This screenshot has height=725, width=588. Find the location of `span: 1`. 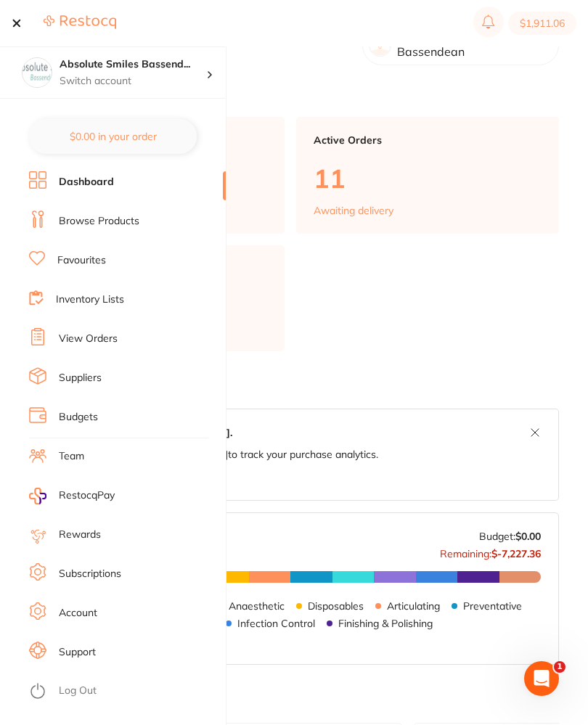

span: 1 is located at coordinates (560, 667).